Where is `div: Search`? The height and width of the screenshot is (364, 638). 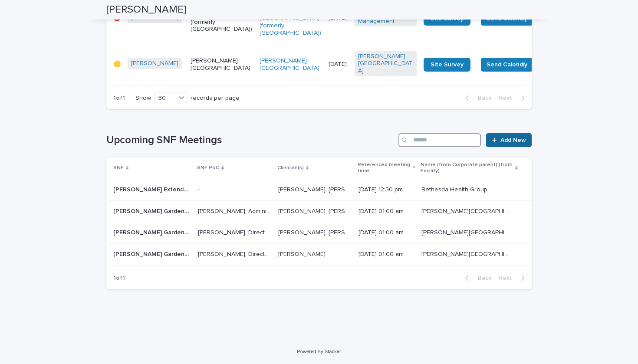 div: Search is located at coordinates (440, 140).